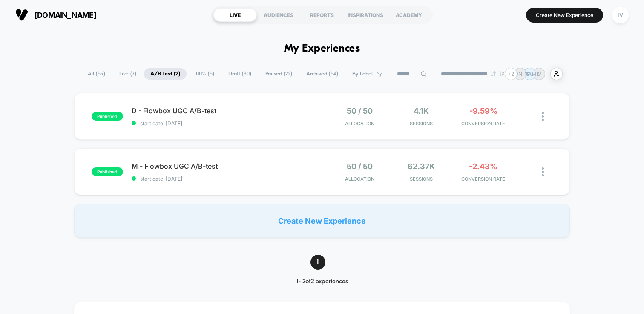 The width and height of the screenshot is (644, 314). I want to click on div: Create New Experience, so click(322, 220).